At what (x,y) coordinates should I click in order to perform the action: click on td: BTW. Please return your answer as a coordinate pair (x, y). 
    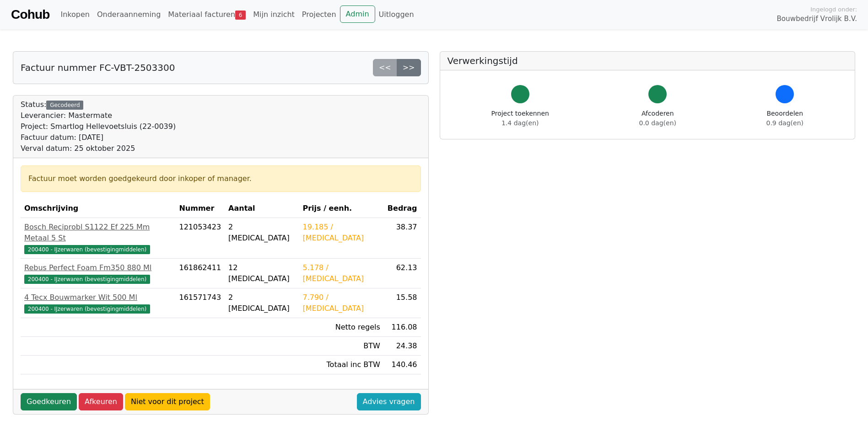
    Looking at the image, I should click on (341, 346).